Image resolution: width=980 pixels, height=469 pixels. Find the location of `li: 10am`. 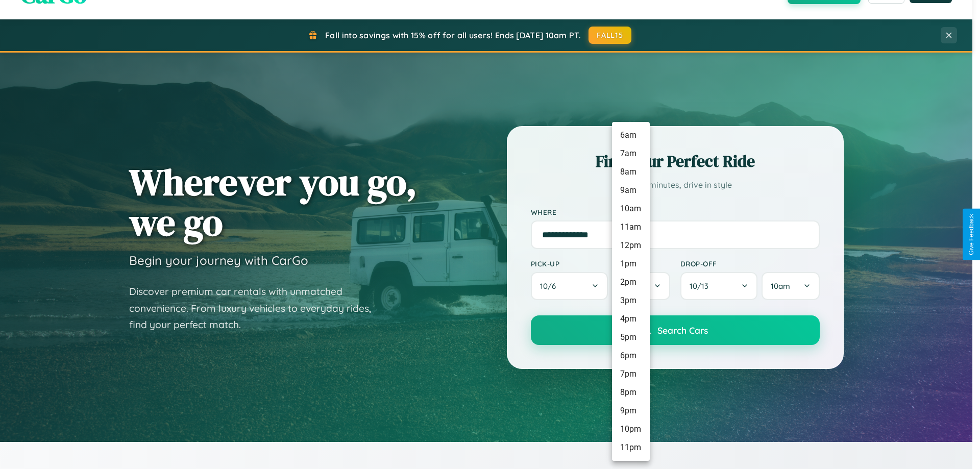

li: 10am is located at coordinates (631, 209).